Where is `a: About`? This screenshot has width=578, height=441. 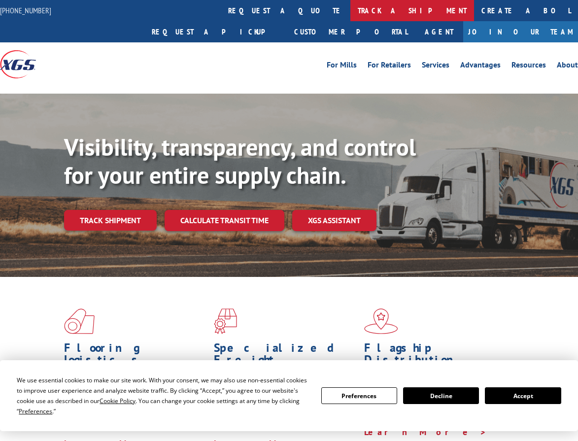 a: About is located at coordinates (567, 67).